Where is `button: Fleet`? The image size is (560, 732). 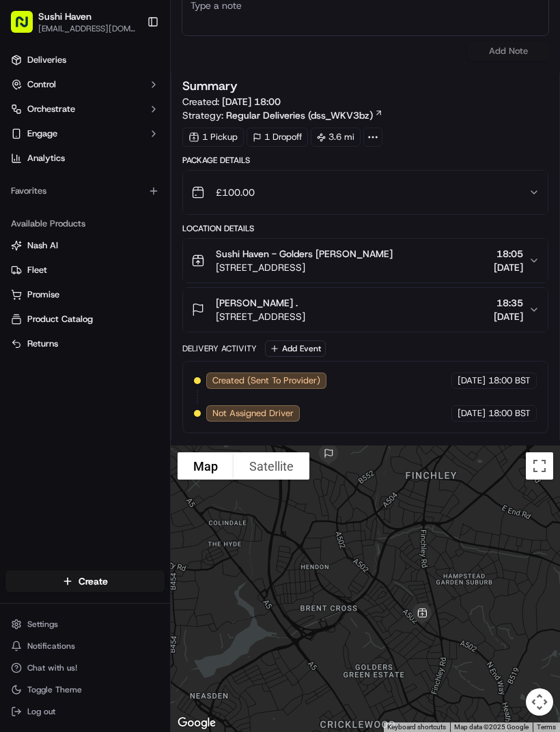 button: Fleet is located at coordinates (85, 270).